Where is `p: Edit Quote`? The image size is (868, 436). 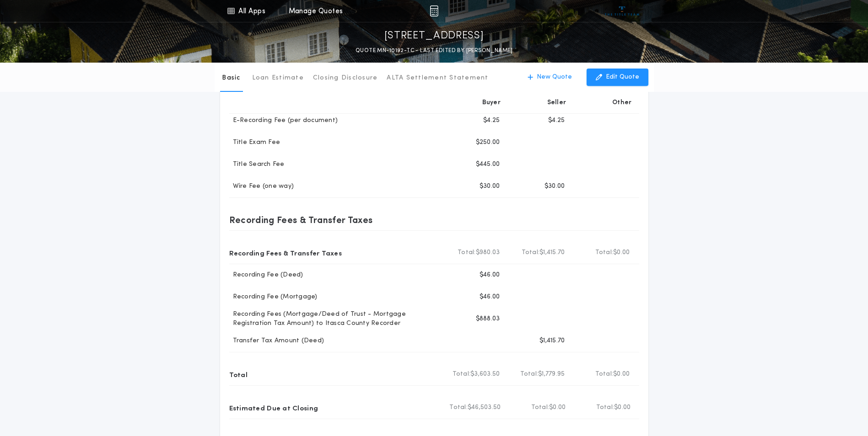 p: Edit Quote is located at coordinates (622, 77).